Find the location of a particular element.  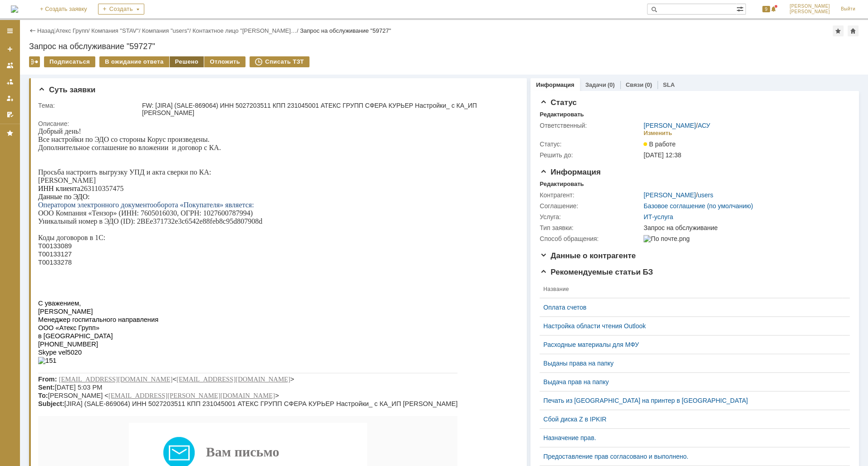

div: Способ обращения: is located at coordinates (591, 238).